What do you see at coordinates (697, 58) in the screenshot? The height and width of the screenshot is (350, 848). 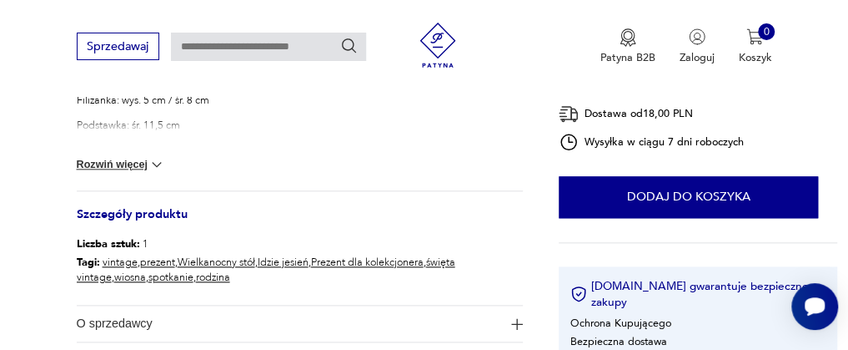 I see `p: Zaloguj` at bounding box center [697, 58].